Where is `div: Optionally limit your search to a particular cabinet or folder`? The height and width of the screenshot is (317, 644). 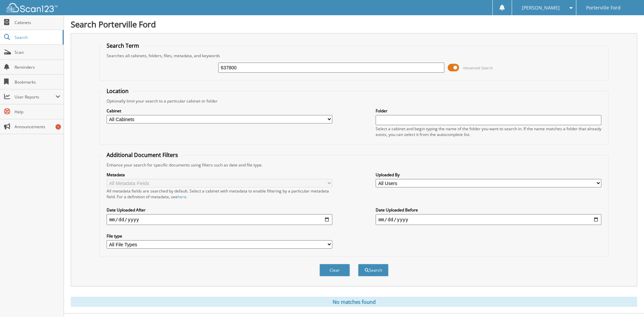
div: Optionally limit your search to a particular cabinet or folder is located at coordinates (354, 101).